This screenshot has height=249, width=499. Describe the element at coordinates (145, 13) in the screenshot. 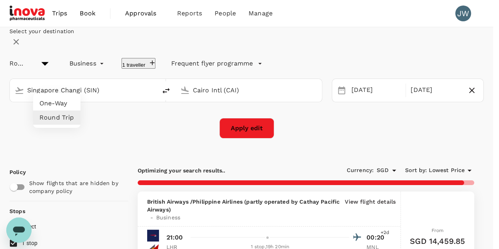

I see `span: Approvals` at that location.